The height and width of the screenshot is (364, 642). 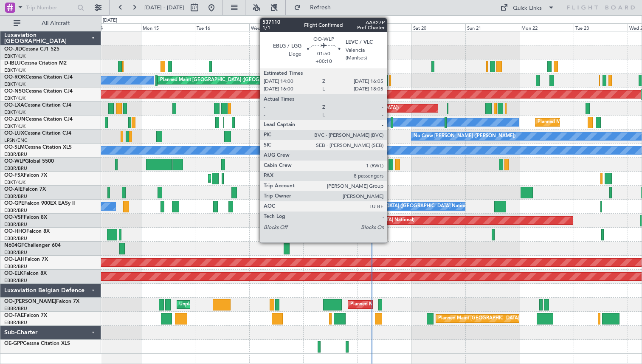 What do you see at coordinates (25, 273) in the screenshot?
I see `a: OO-ELKFalcon 8X` at bounding box center [25, 273].